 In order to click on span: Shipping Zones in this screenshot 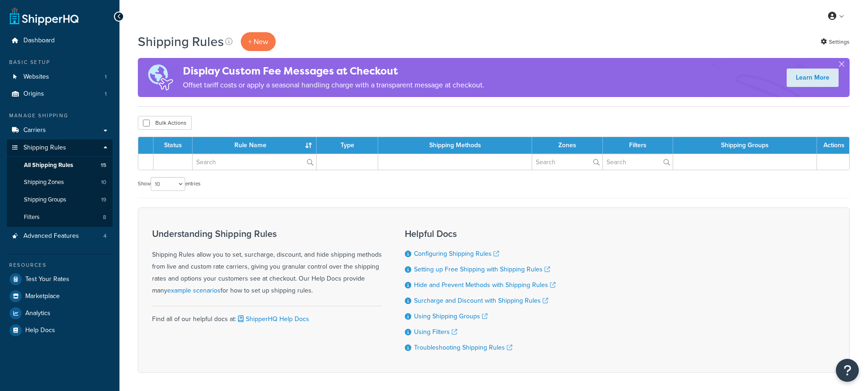, I will do `click(44, 182)`.